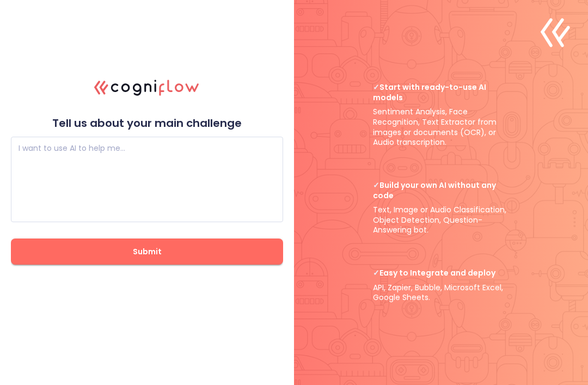 Image resolution: width=588 pixels, height=385 pixels. Describe the element at coordinates (441, 208) in the screenshot. I see `p: Text, Image or Audio Classification, Object Detection, Question-Answering bot.` at that location.